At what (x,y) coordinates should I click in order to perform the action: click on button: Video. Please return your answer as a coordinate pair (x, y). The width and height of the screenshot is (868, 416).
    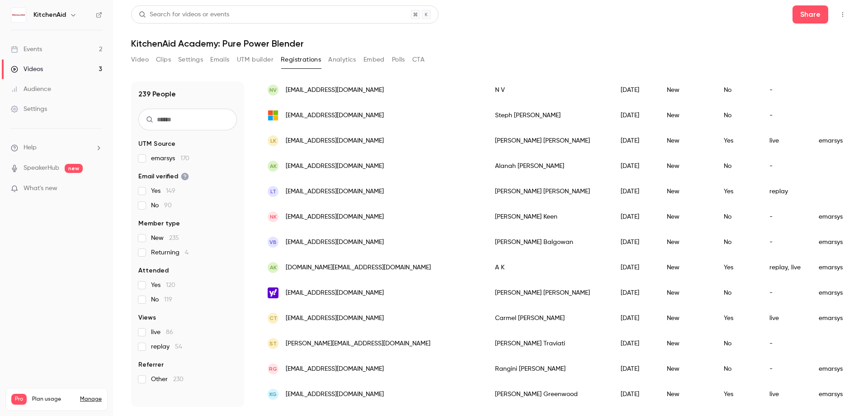
    Looking at the image, I should click on (140, 60).